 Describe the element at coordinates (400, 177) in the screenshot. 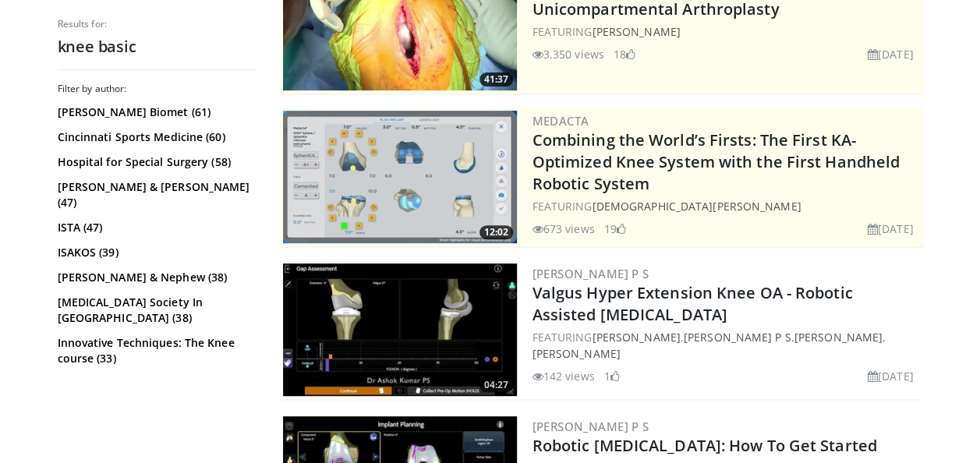

I see `img: aaf1b7f9-f888-4d9f-a252-3ca059a0bd02.300x170_q85_crop-smart_upscale.jpg` at that location.